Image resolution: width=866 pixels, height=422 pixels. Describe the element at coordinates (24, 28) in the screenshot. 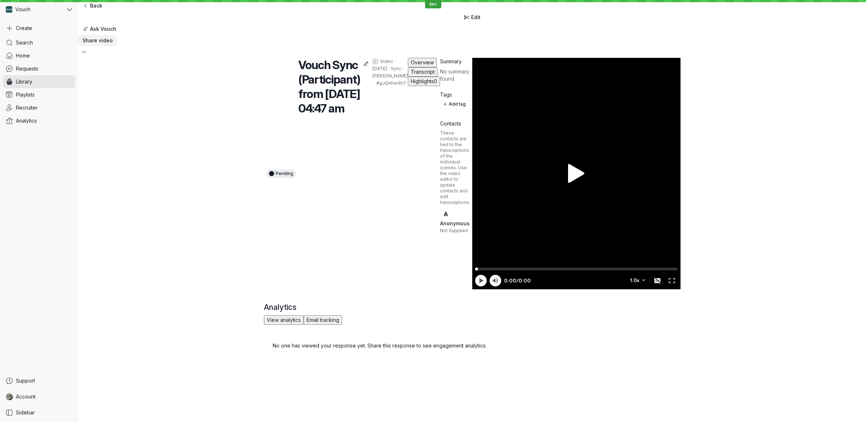

I see `span: Create` at that location.